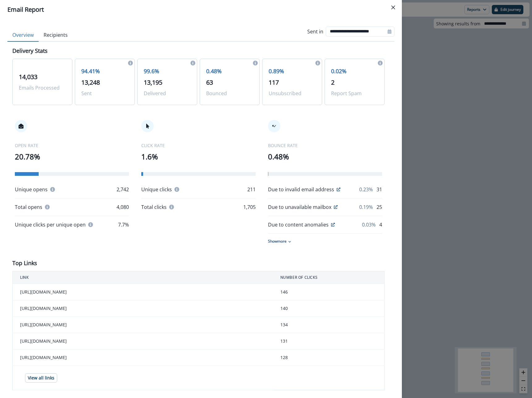 The image size is (532, 398). Describe the element at coordinates (30, 51) in the screenshot. I see `p: Delivery Stats` at that location.